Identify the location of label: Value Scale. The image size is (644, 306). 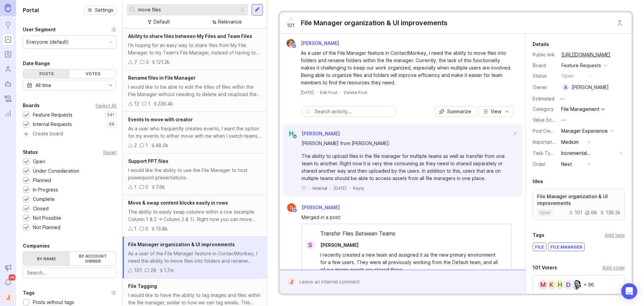
(545, 119).